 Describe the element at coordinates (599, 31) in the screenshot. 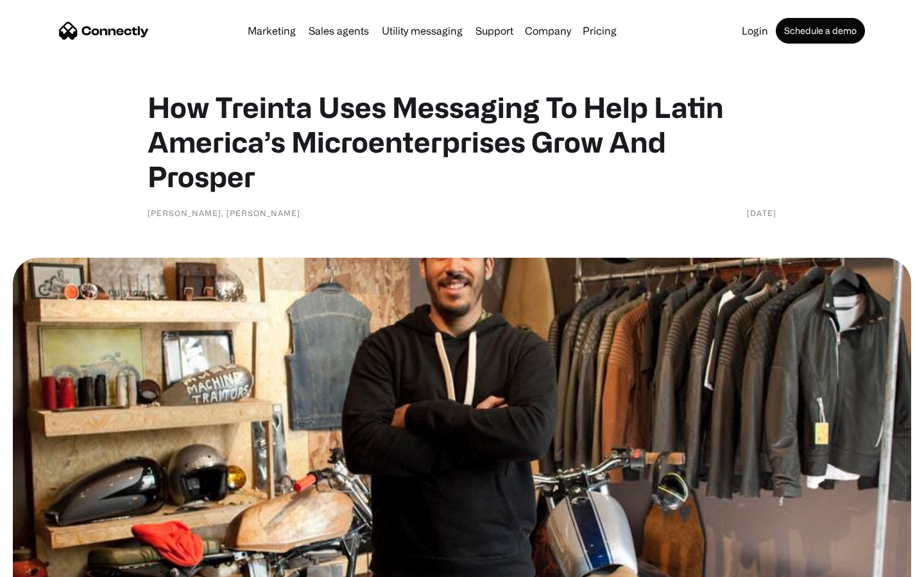

I see `a: Pricing` at that location.